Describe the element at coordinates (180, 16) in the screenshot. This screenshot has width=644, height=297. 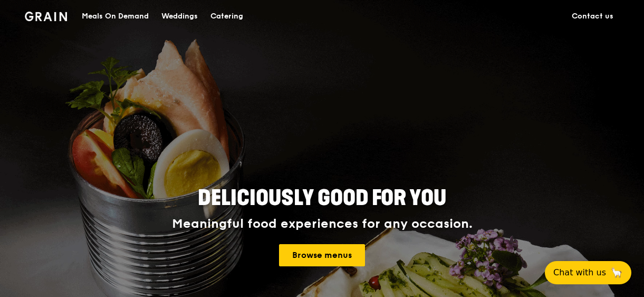
I see `a: Weddings` at that location.